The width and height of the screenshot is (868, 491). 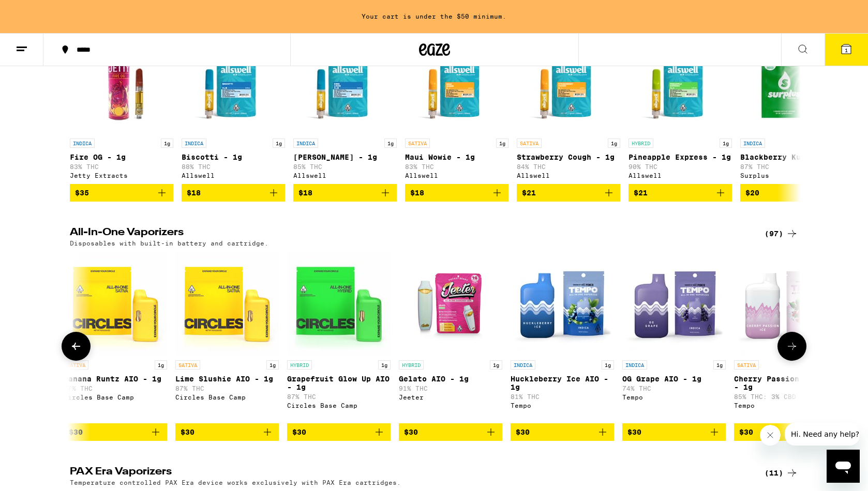 I want to click on p: Grapefruit Glow Up AIO - 1g, so click(x=339, y=383).